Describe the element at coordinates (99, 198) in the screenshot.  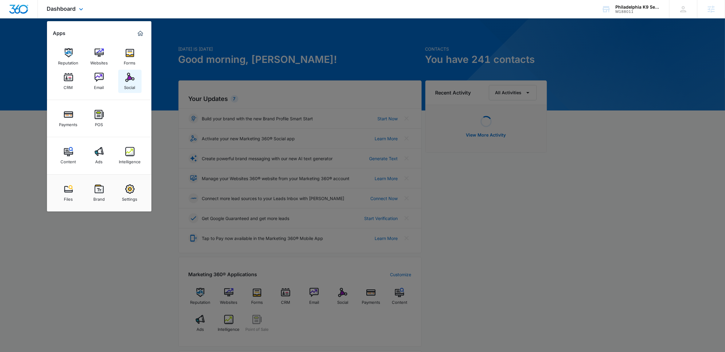
I see `div: Brand` at that location.